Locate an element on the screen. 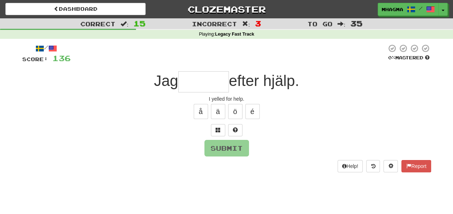 The height and width of the screenshot is (214, 453). button: Single letter hint - you only get 1 per sentence and score half the points! alt+h is located at coordinates (236, 130).